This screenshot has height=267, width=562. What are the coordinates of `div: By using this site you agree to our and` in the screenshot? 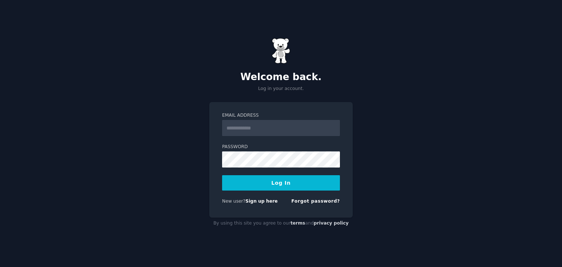 It's located at (281, 223).